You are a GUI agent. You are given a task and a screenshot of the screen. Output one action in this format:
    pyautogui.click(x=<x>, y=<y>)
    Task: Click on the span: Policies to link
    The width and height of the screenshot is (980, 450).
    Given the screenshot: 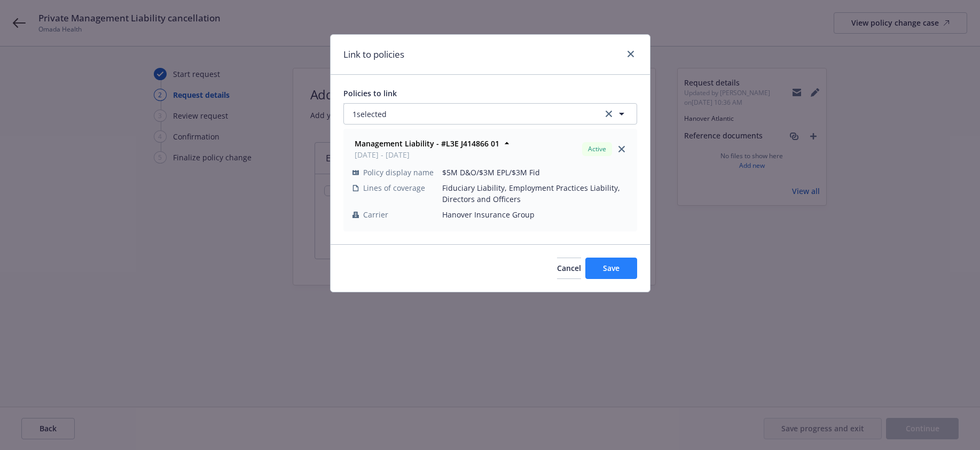 What is the action you would take?
    pyautogui.click(x=370, y=93)
    